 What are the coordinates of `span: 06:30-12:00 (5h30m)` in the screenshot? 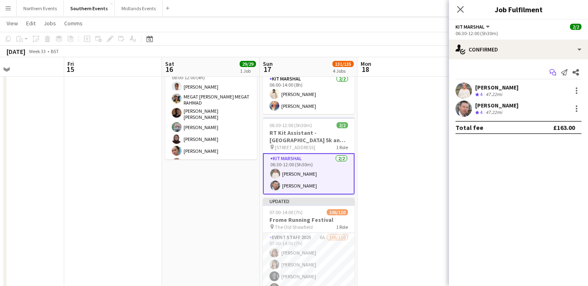 It's located at (291, 125).